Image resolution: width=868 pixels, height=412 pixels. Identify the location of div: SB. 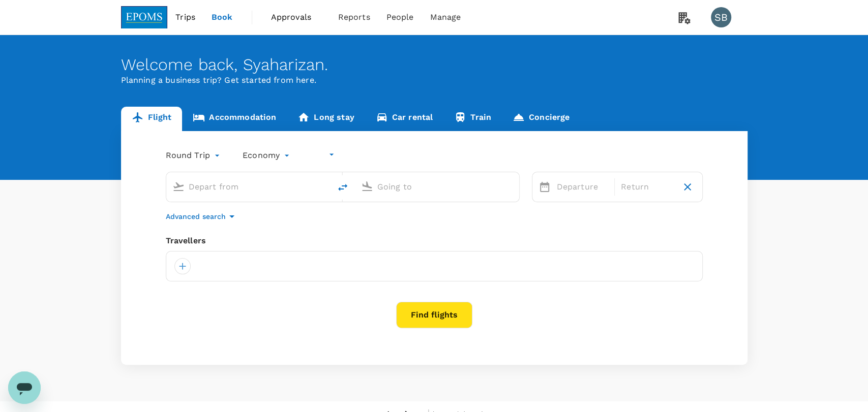
(721, 17).